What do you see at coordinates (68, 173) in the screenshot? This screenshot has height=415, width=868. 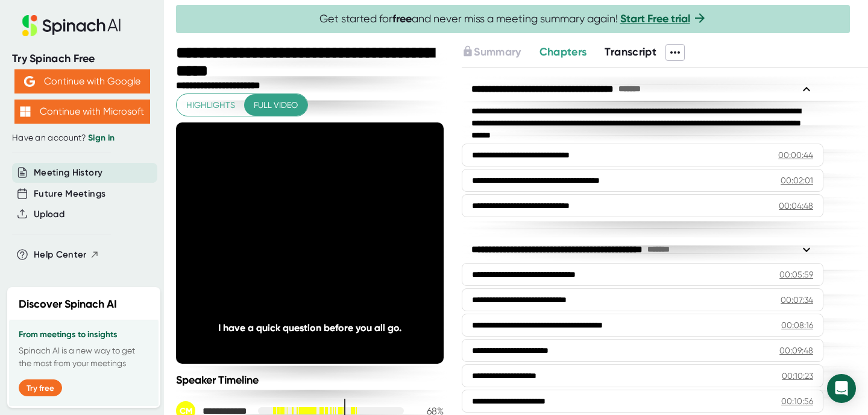 I see `span: Meeting History` at bounding box center [68, 173].